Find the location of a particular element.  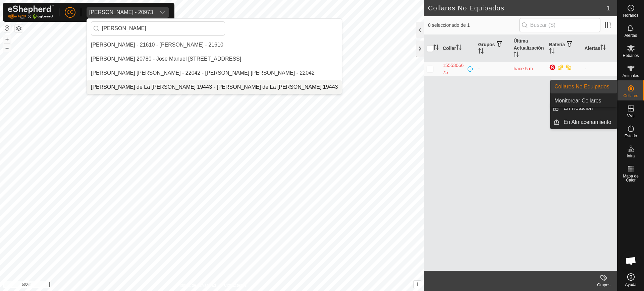

th: Grupos is located at coordinates (494, 48).